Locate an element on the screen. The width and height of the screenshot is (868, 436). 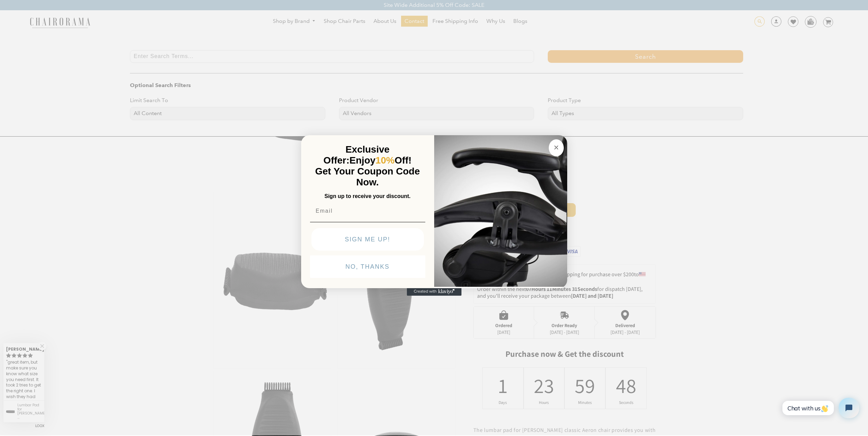
span: Sign up to receive your discount. is located at coordinates (368, 196).